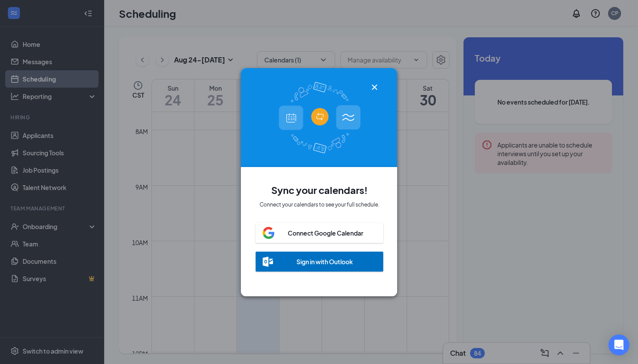 This screenshot has width=638, height=364. I want to click on h1: Sync your calendars!, so click(320, 190).